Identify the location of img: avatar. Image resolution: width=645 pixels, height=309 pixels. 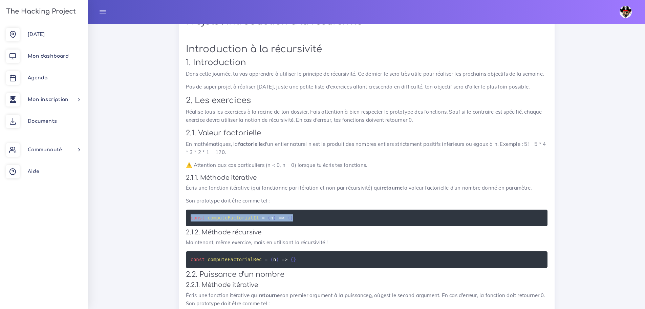
(626, 12).